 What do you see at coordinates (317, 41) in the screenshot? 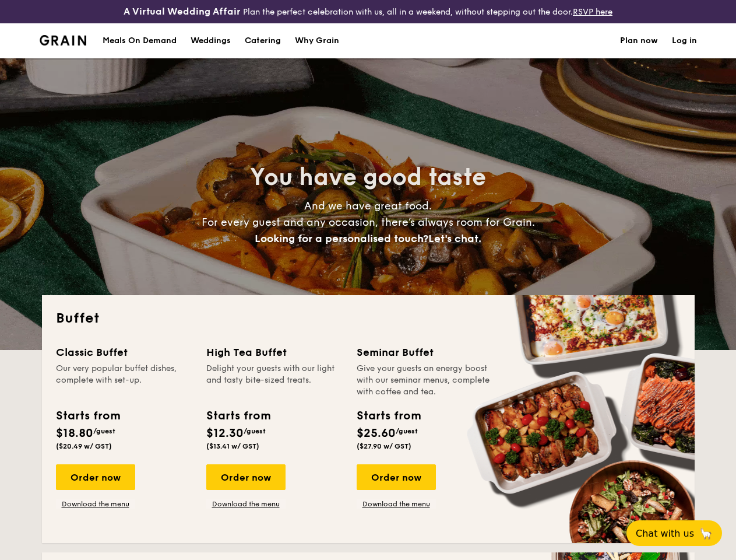
I see `div: Why Grain` at bounding box center [317, 41].